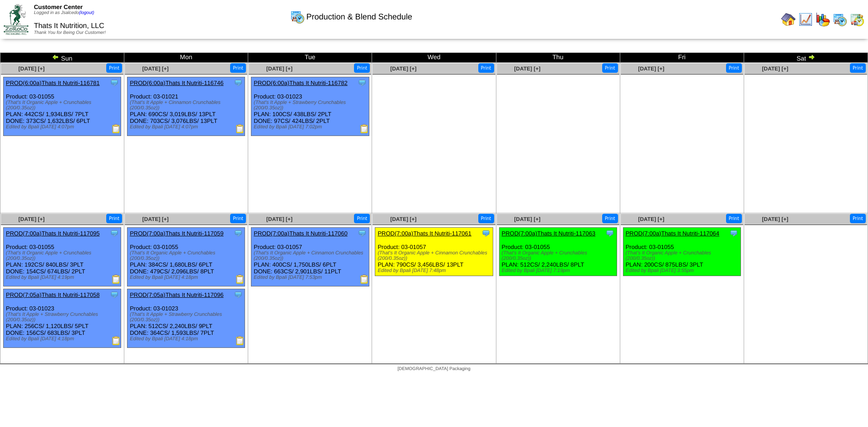  I want to click on td: Sun, so click(62, 58).